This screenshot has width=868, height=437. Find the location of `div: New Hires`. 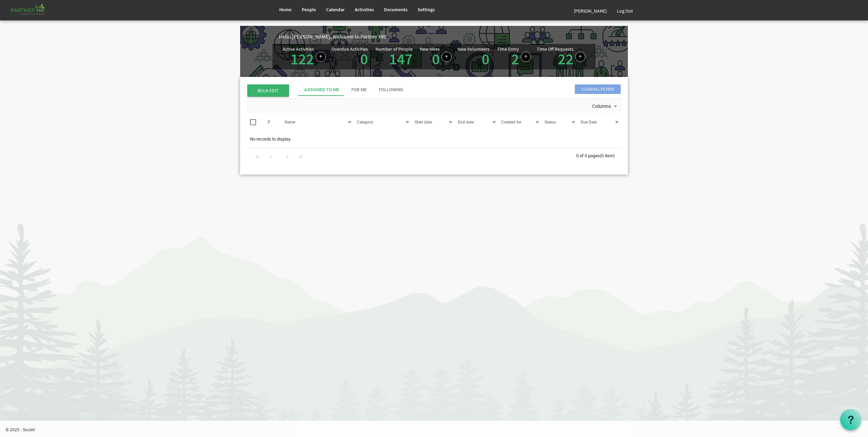

div: New Hires is located at coordinates (430, 49).